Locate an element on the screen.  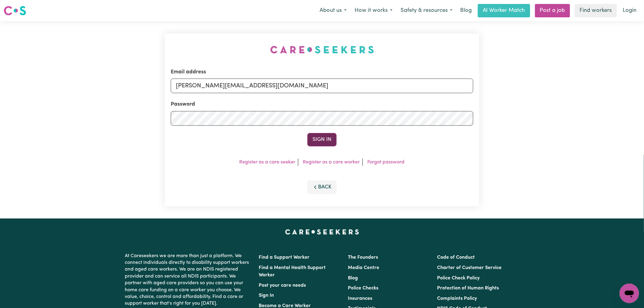
button: About us is located at coordinates (333, 10).